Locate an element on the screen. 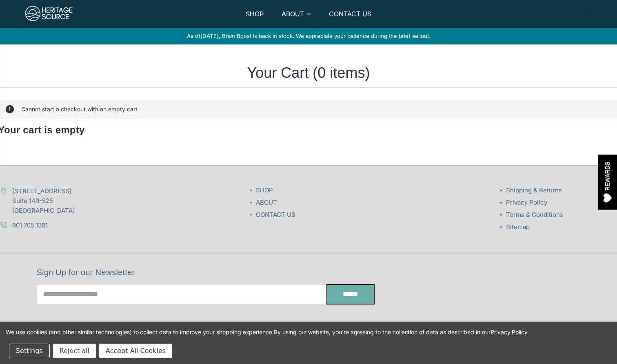 The height and width of the screenshot is (364, 617). a: 801.765.1301 is located at coordinates (30, 226).